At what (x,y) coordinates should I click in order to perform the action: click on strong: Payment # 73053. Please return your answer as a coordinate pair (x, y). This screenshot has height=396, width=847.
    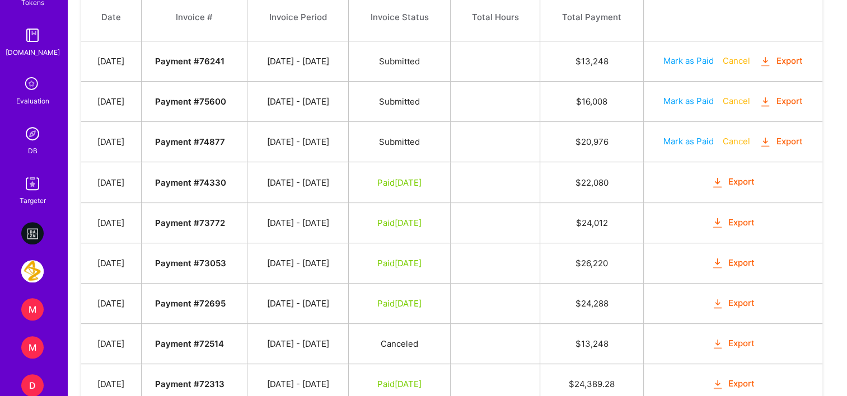
    Looking at the image, I should click on (190, 263).